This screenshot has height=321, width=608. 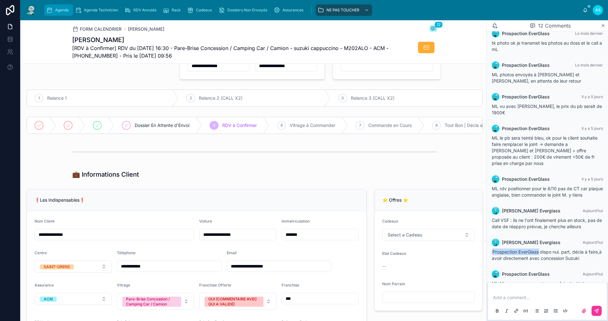 I want to click on a: Agenda, so click(x=59, y=10).